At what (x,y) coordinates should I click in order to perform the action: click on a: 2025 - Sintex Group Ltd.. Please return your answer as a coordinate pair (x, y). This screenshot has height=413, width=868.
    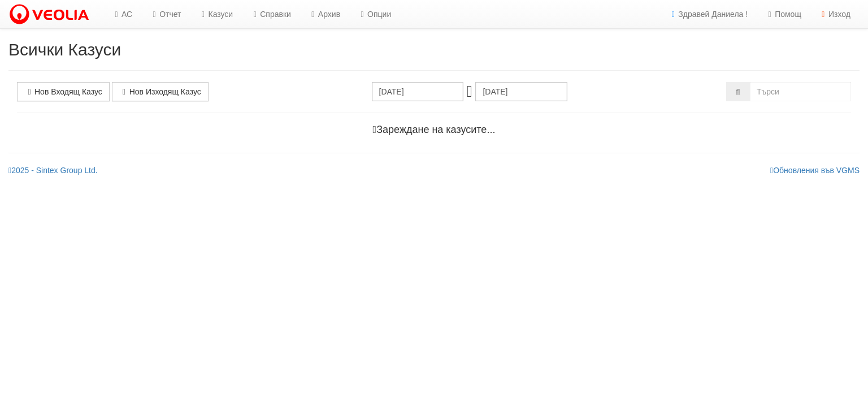
    Looking at the image, I should click on (53, 170).